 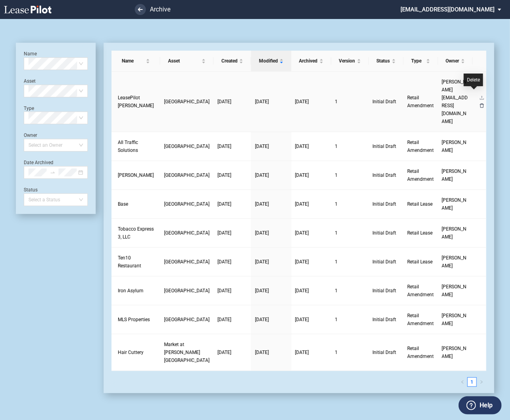 What do you see at coordinates (135, 61) in the screenshot?
I see `th: Name` at bounding box center [135, 61].